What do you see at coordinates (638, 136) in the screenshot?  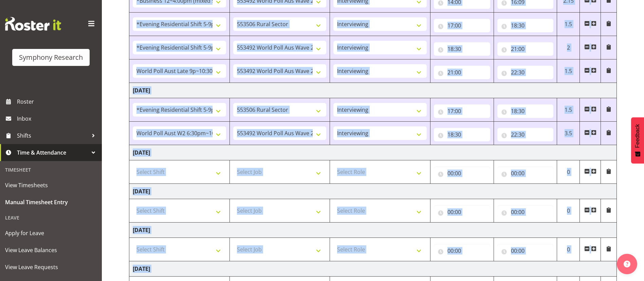 I see `span: Feedback` at bounding box center [638, 136].